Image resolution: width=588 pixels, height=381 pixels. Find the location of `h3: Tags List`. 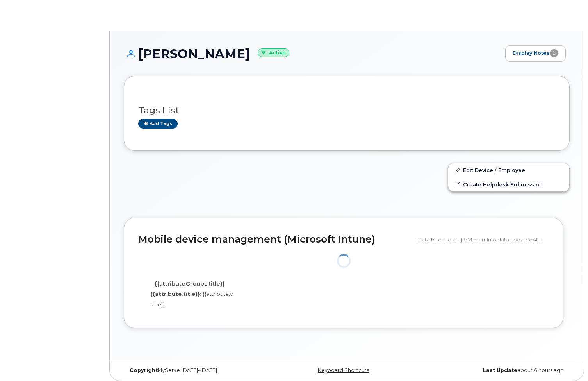

h3: Tags List is located at coordinates (347, 110).